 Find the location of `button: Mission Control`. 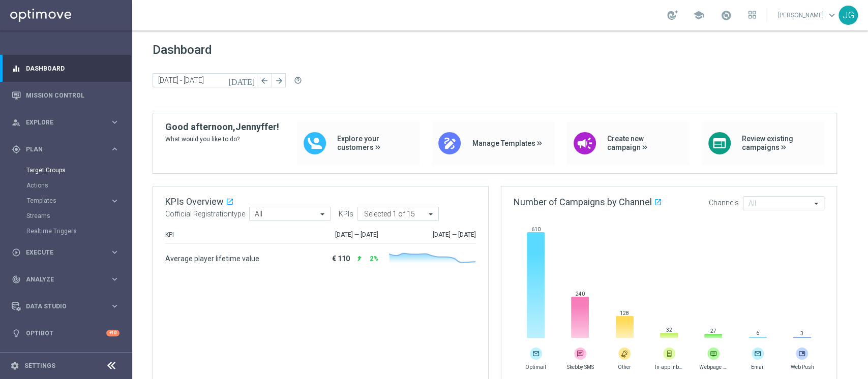

button: Mission Control is located at coordinates (66, 95).